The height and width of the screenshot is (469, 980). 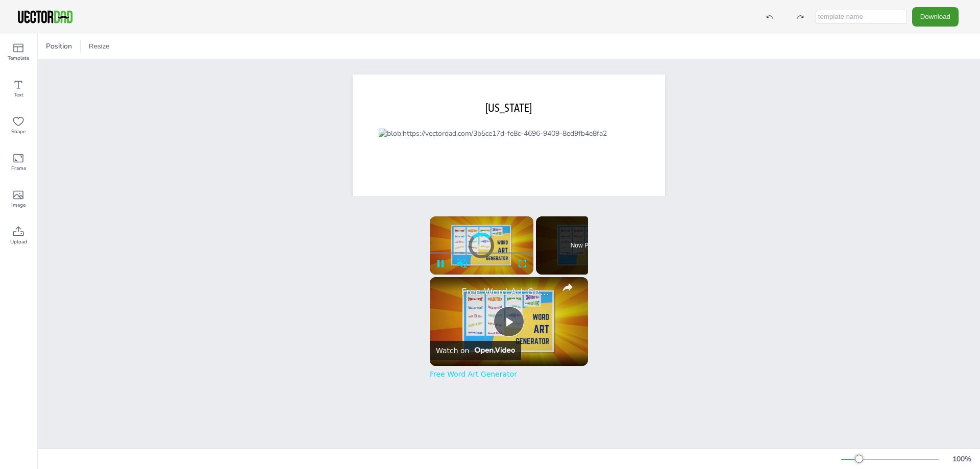 I want to click on button: Resize, so click(x=99, y=47).